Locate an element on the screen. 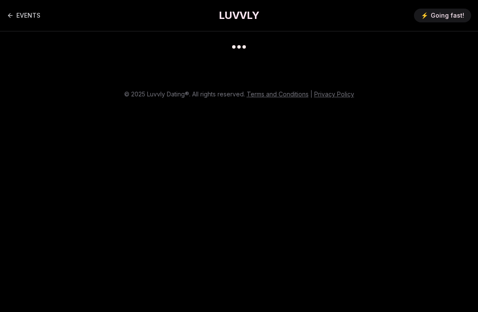 The height and width of the screenshot is (312, 478). a: Privacy Policy is located at coordinates (334, 94).